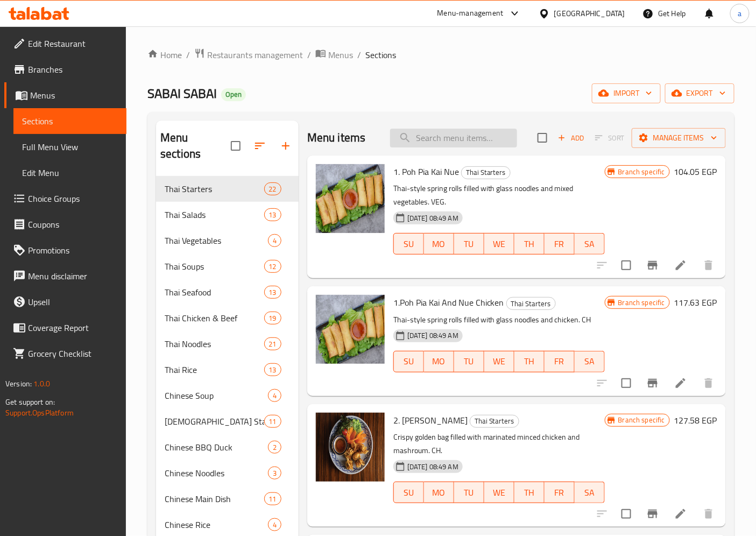  What do you see at coordinates (18, 384) in the screenshot?
I see `span: Version:` at bounding box center [18, 384].